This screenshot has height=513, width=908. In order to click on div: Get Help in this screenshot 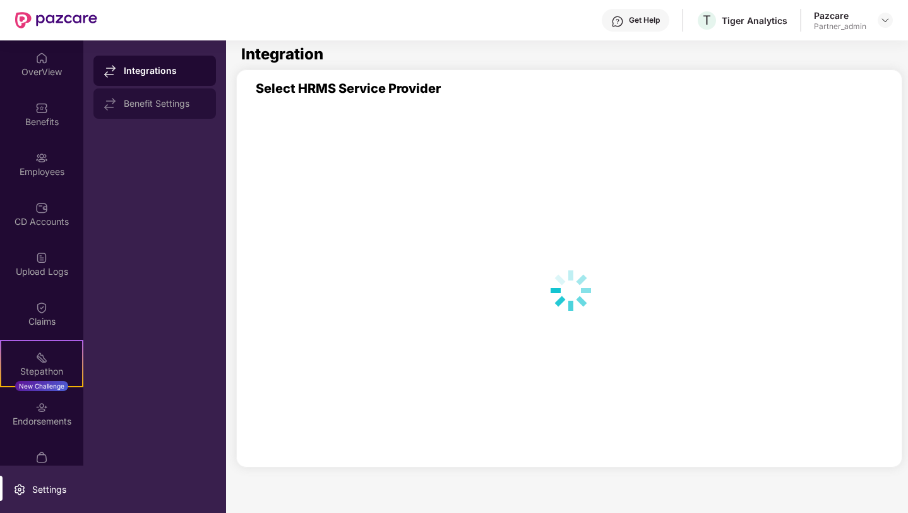, I will do `click(644, 20)`.